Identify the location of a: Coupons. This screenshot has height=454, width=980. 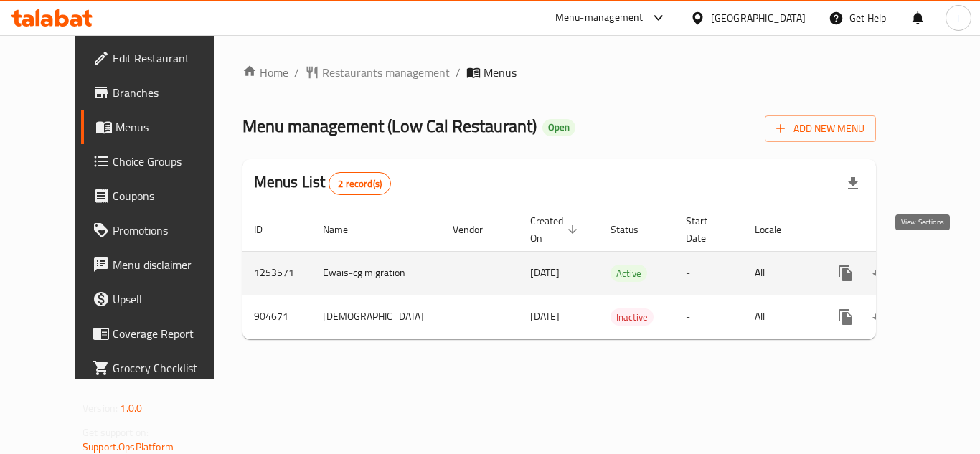
(160, 195).